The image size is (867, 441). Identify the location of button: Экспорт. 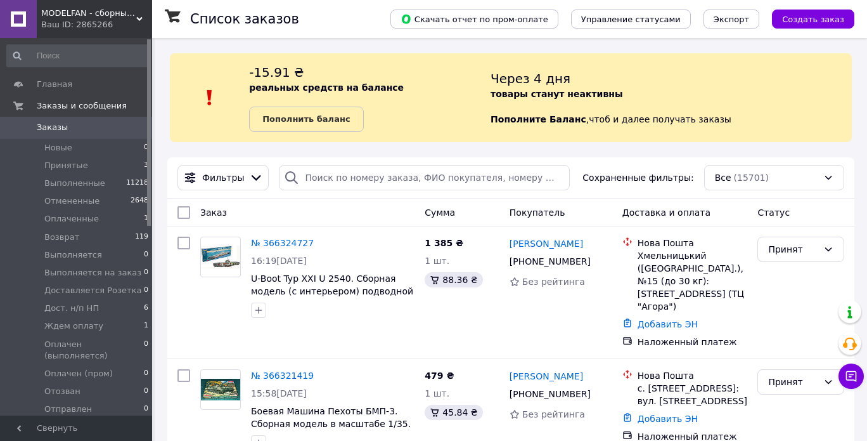
(732, 19).